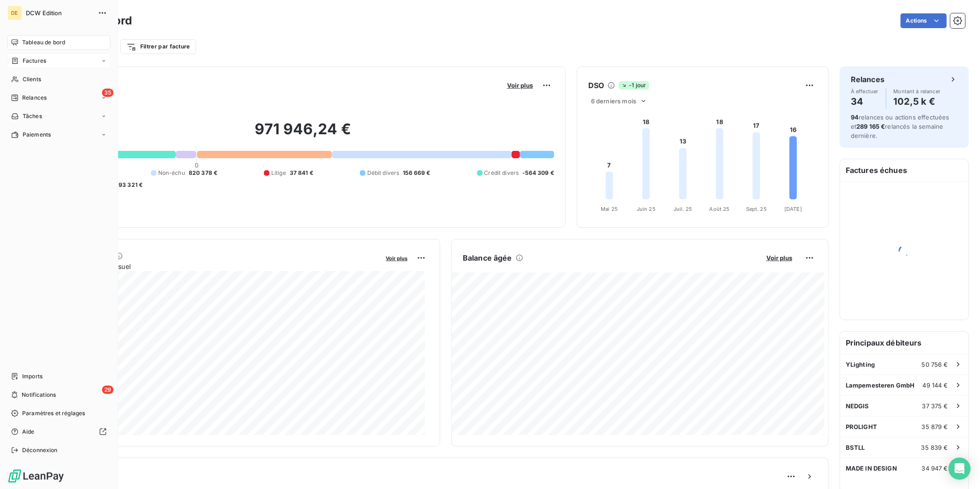 This screenshot has width=980, height=489. Describe the element at coordinates (596, 85) in the screenshot. I see `h6: DSO` at that location.